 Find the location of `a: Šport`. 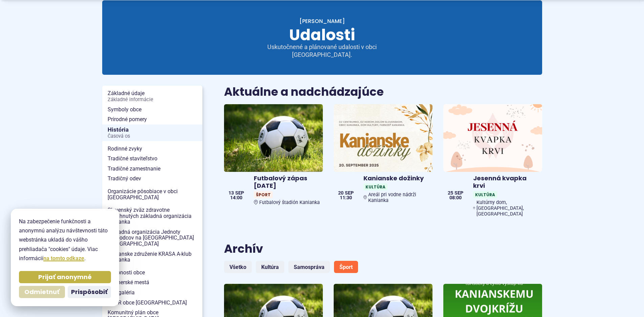

a: Šport is located at coordinates (346, 267).